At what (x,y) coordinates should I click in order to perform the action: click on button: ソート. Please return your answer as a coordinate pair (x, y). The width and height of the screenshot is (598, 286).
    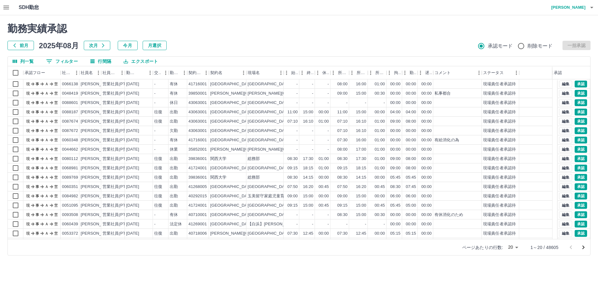
    Looking at the image, I should click on (141, 73).